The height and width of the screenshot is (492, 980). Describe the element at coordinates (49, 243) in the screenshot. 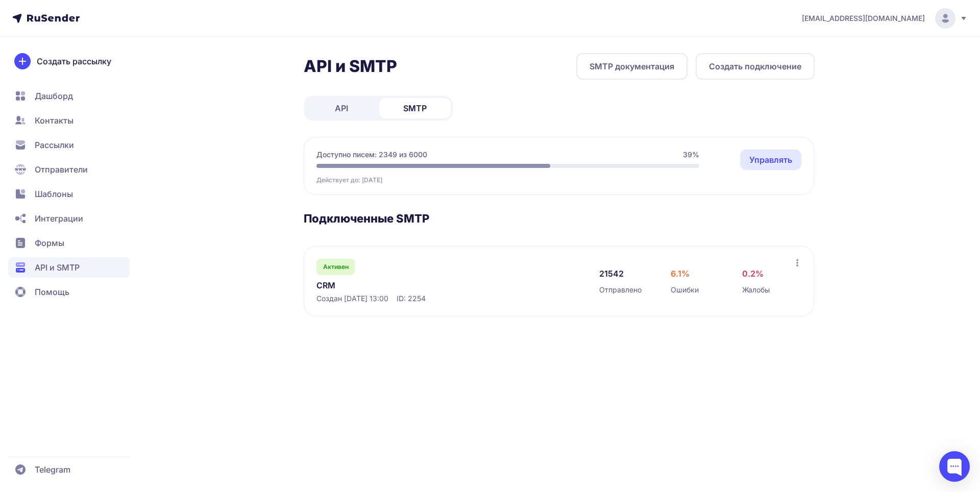

I see `span: Формы` at that location.